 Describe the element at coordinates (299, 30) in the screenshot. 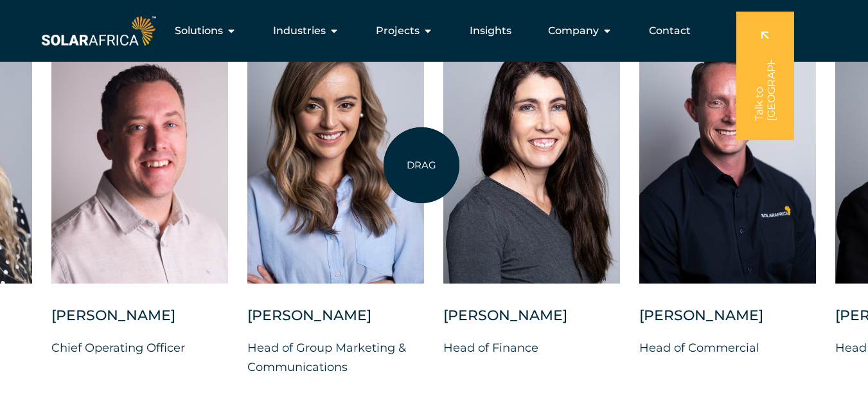

I see `span: Industries` at that location.